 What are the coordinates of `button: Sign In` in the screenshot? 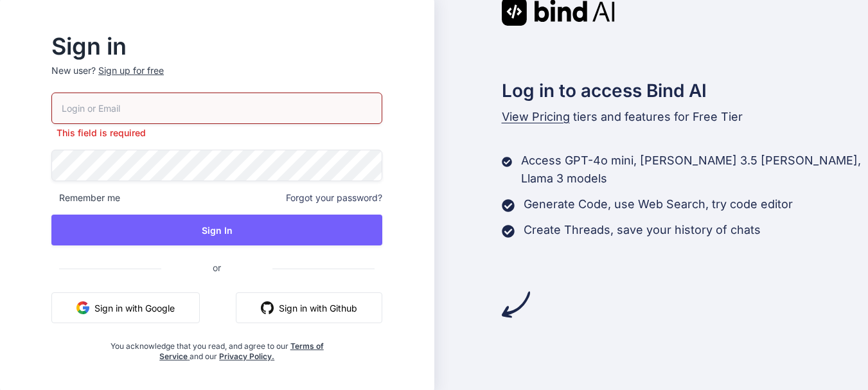 It's located at (216, 230).